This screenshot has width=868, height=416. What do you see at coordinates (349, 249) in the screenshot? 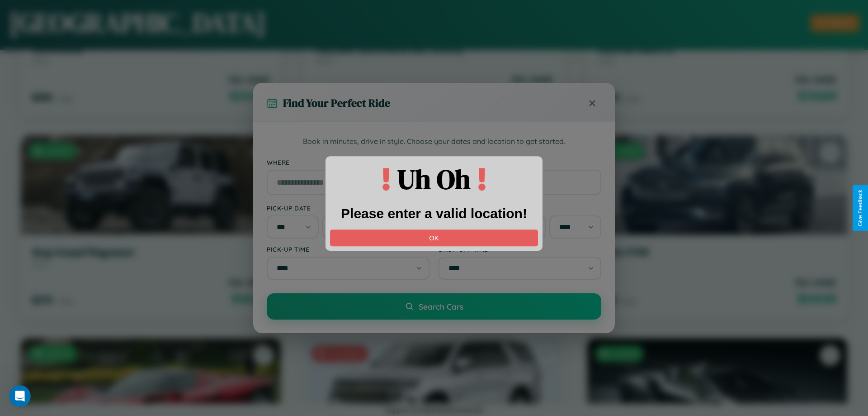
I see `label: Pick-up Time` at bounding box center [349, 249].